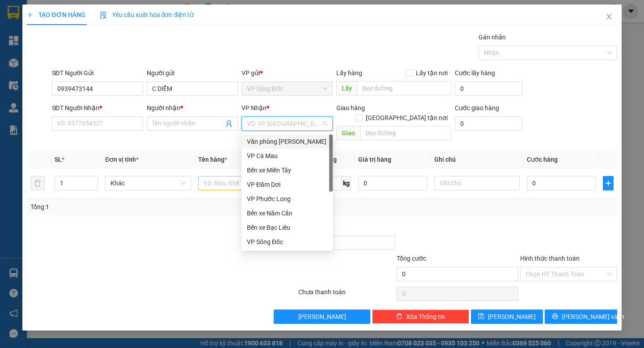  What do you see at coordinates (375, 159) in the screenshot?
I see `span: Giá trị hàng` at bounding box center [375, 159].